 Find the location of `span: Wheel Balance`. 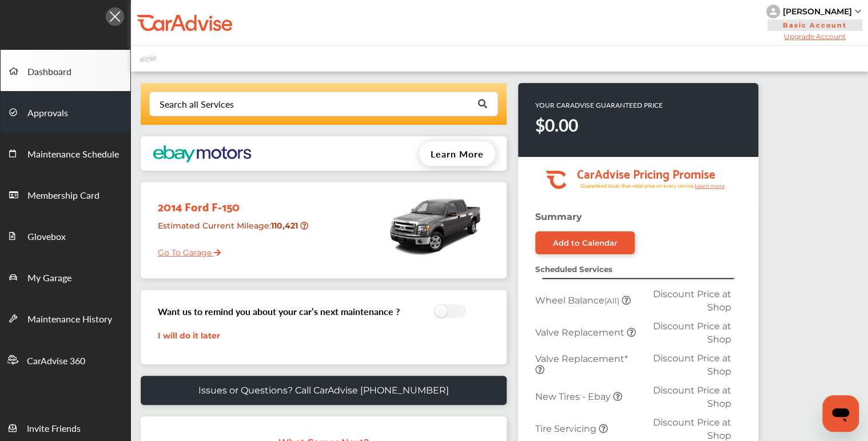

span: Wheel Balance is located at coordinates (578, 300).